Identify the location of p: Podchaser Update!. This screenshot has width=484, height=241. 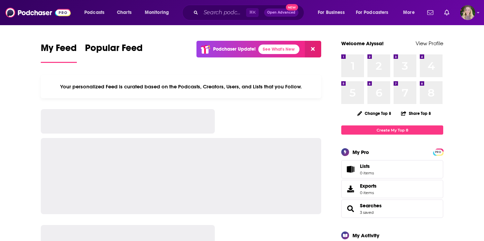
(234, 49).